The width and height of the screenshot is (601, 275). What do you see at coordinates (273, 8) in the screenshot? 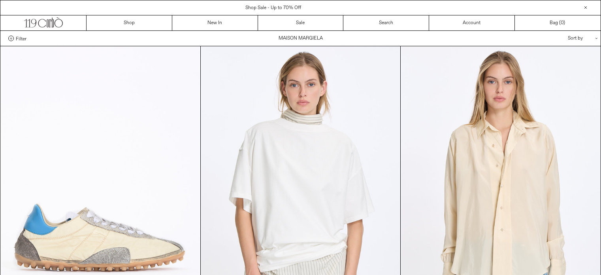
I see `a: Shop Sale - Up to 70% Off` at bounding box center [273, 8].